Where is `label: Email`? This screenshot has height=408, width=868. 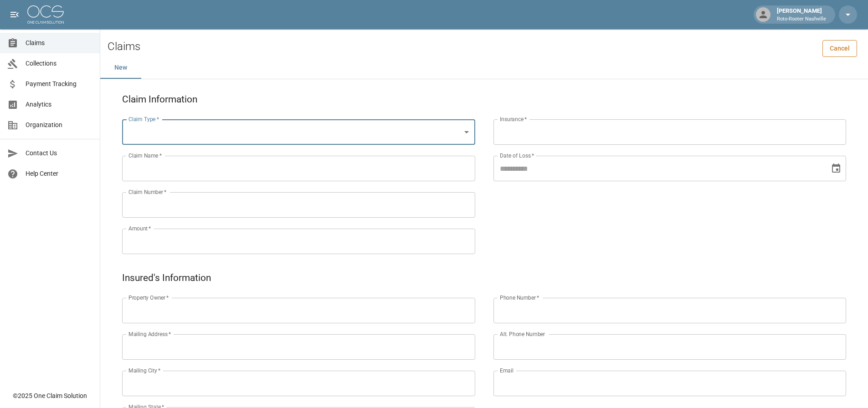
label: Email is located at coordinates (506, 370).